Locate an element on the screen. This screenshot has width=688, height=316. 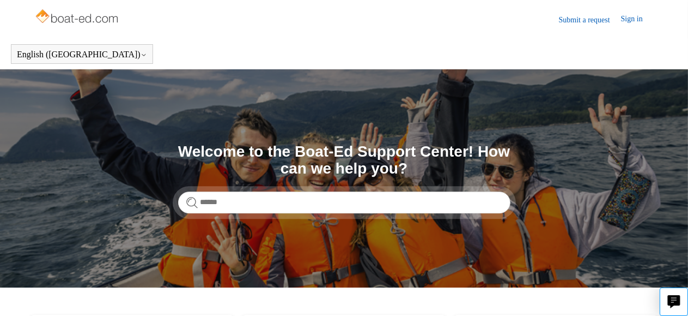
a: Submit a request is located at coordinates (590, 20).